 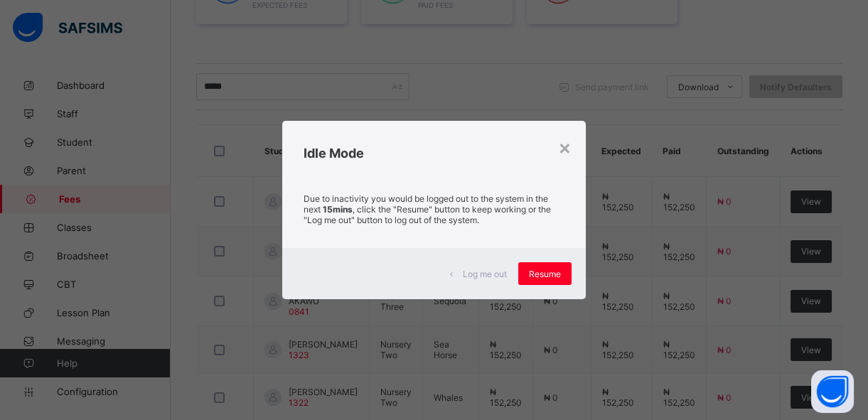 I want to click on span: Resume, so click(x=544, y=274).